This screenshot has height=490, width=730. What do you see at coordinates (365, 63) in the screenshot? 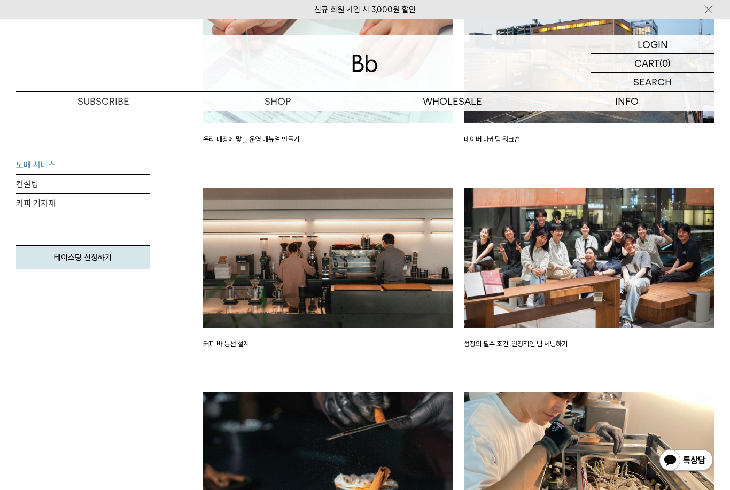
I see `img: 로고` at bounding box center [365, 63].